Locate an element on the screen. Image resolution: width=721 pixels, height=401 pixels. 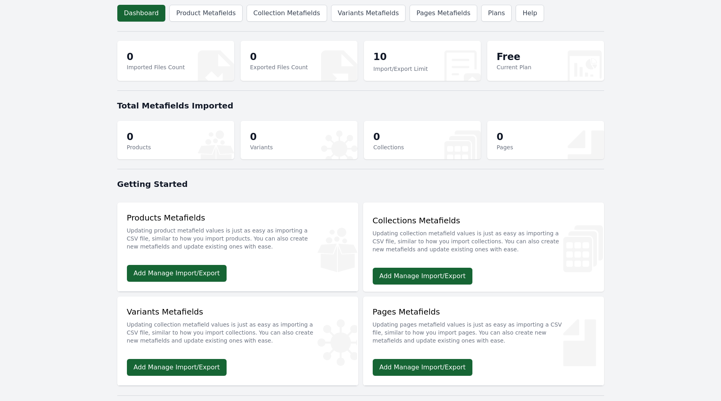
div: Collections Metafields is located at coordinates (484, 237).